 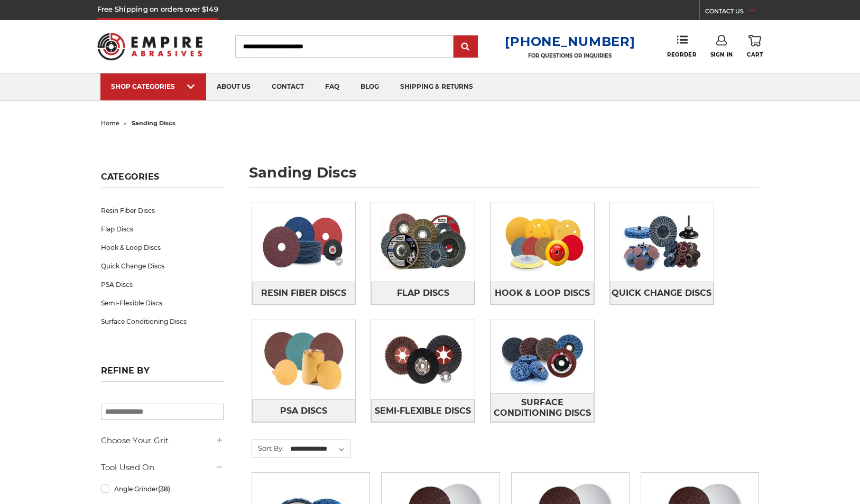 I want to click on a: shipping & returns, so click(x=436, y=87).